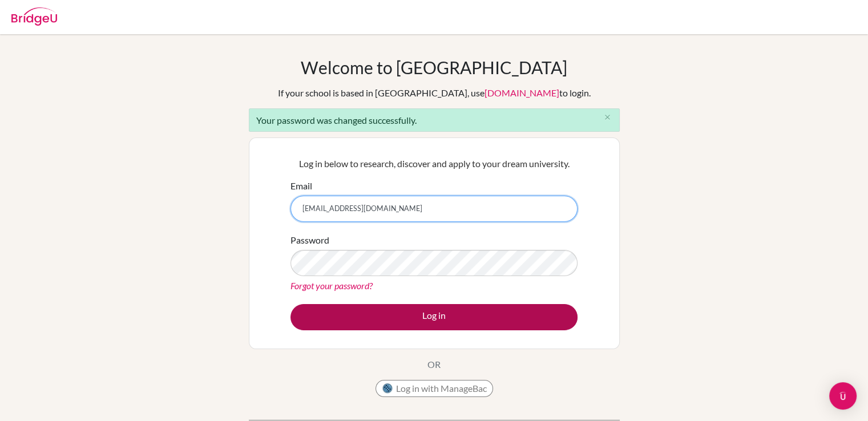 This screenshot has height=421, width=868. What do you see at coordinates (301, 186) in the screenshot?
I see `label: Email` at bounding box center [301, 186].